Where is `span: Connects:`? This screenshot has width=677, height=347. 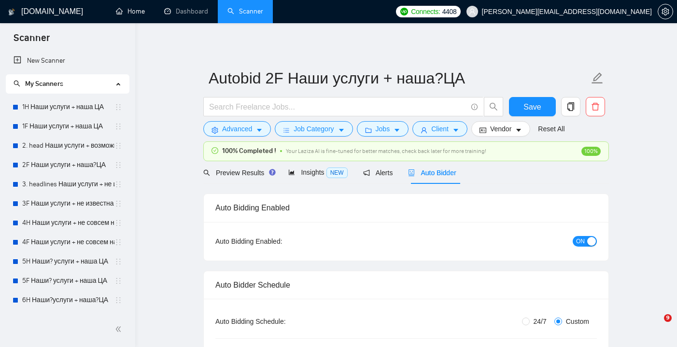
span: Connects: is located at coordinates (426, 12).